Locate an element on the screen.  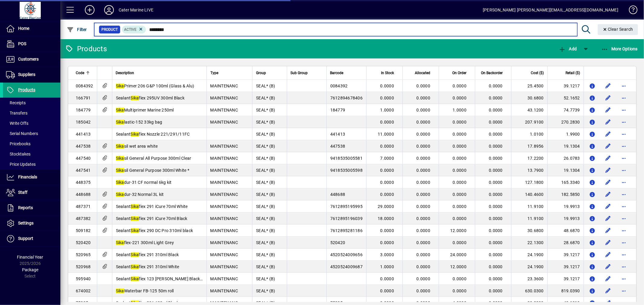
div: Sub Group is located at coordinates (306, 73).